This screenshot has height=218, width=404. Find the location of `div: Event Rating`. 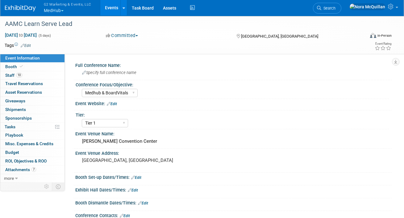

div: Event Rating is located at coordinates (383, 44).